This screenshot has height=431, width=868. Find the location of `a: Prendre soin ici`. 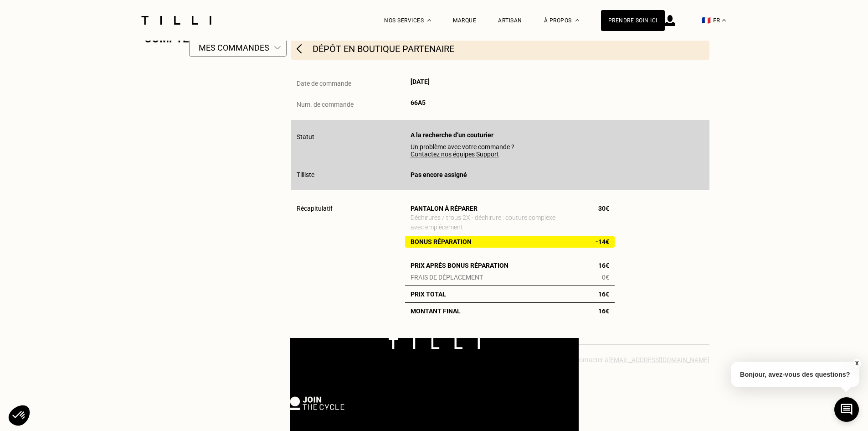

a: Prendre soin ici is located at coordinates (633, 20).